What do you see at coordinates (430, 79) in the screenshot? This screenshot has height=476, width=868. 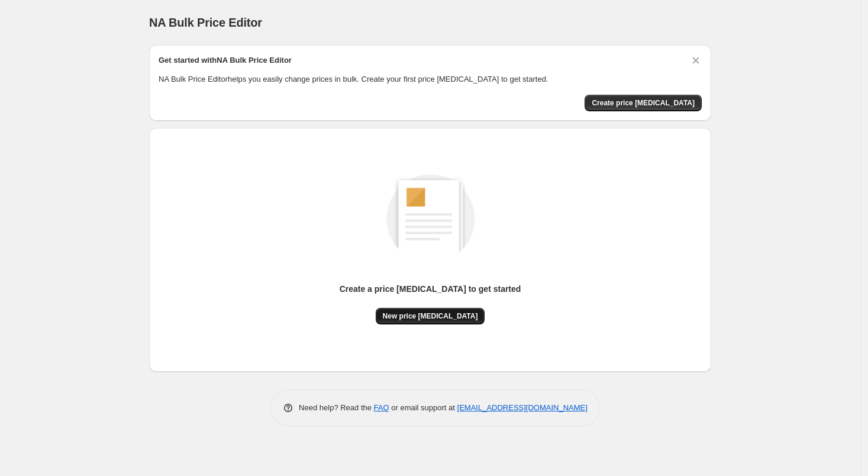 I see `p: NA Bulk Price Editor helps you easily change prices in bulk. Create your first price [MEDICAL_DAT...` at bounding box center [430, 79].